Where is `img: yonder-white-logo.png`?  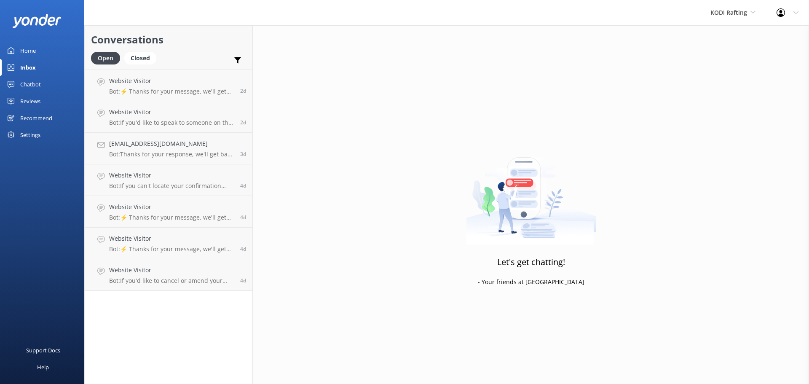
img: yonder-white-logo.png is located at coordinates (37, 21).